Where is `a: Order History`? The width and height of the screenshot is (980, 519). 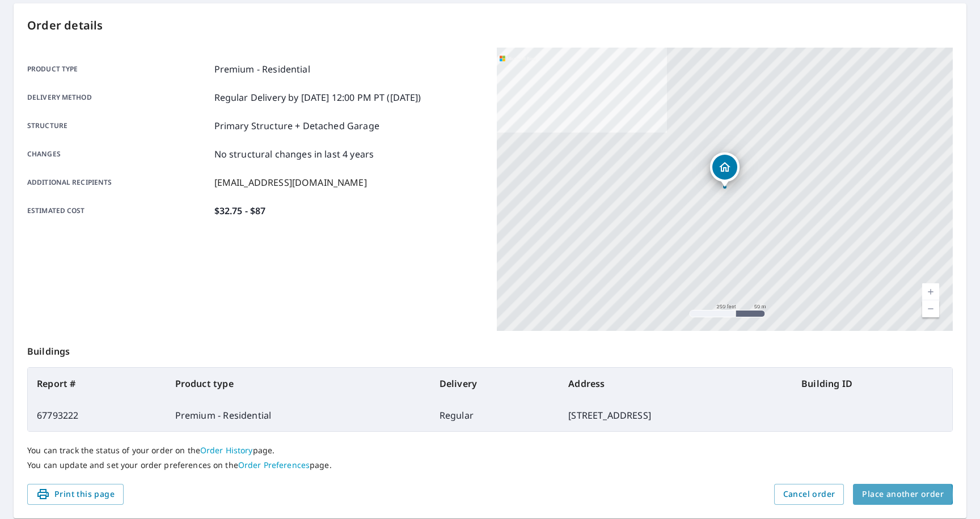 a: Order History is located at coordinates (226, 450).